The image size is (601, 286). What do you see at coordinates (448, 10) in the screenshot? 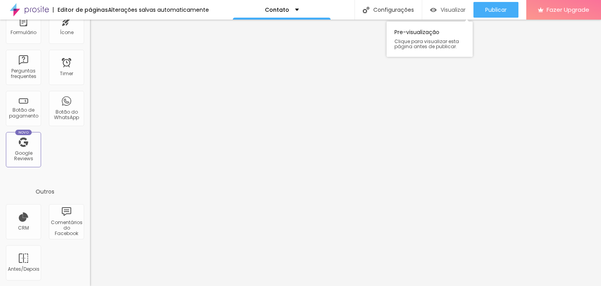
I see `button: Visualizar` at bounding box center [448, 10].